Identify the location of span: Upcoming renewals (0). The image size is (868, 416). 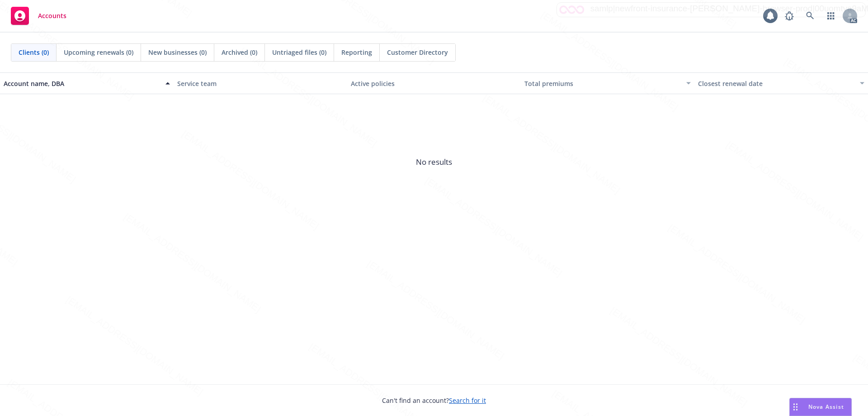
(98, 52).